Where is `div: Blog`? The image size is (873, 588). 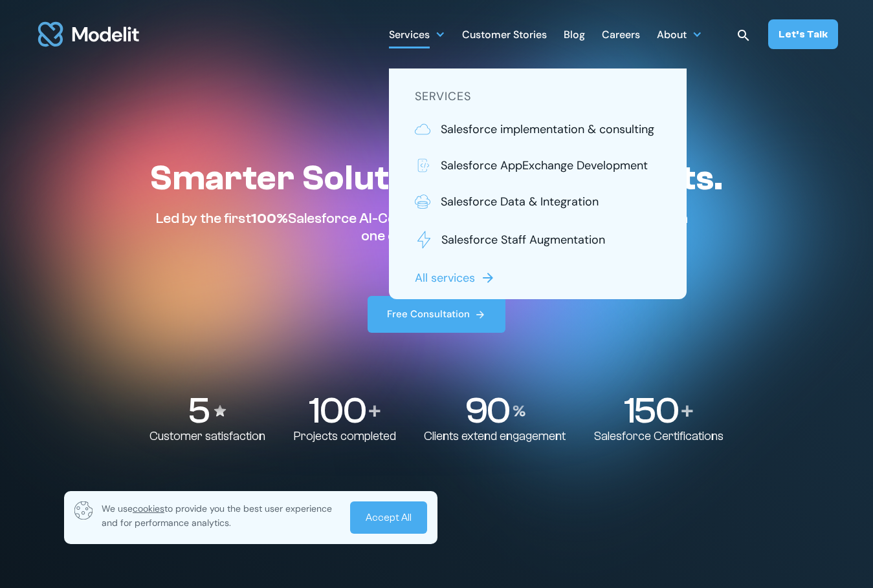 div: Blog is located at coordinates (574, 36).